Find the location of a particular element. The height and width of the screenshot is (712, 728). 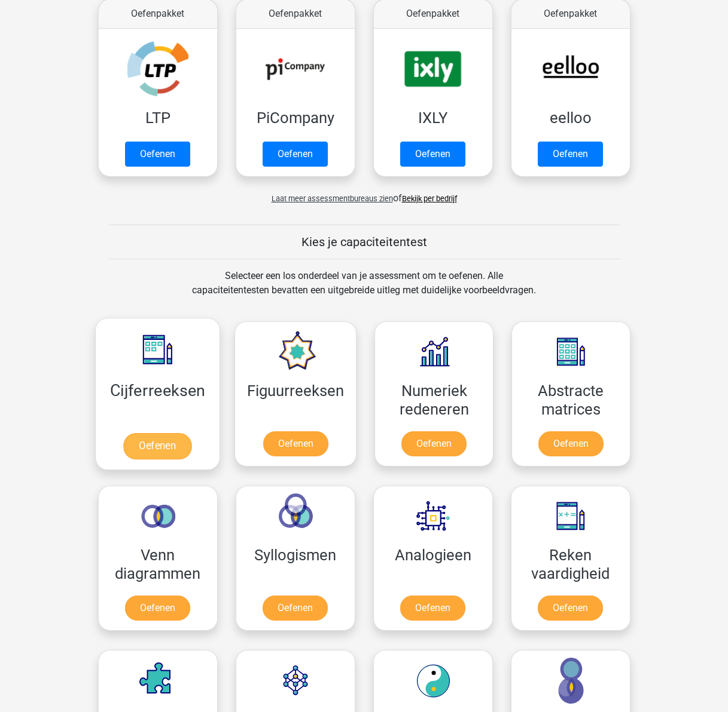

div: of is located at coordinates (364, 194).